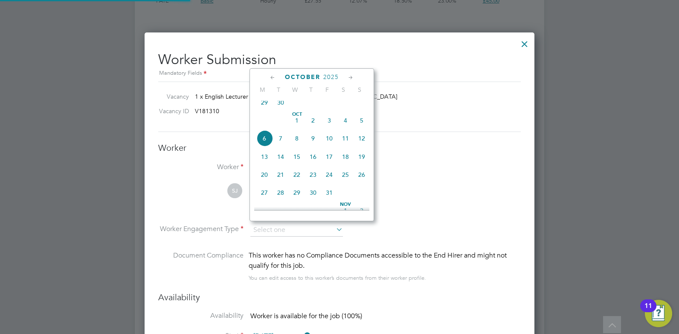 The image size is (679, 334). I want to click on label: Vacancy, so click(172, 96).